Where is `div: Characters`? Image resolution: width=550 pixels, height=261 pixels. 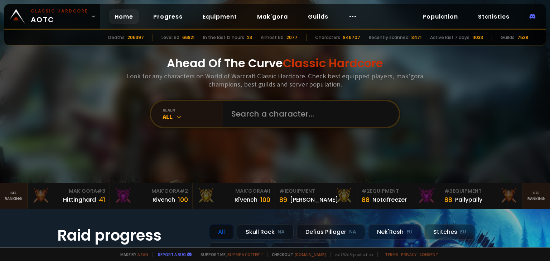 div: Characters is located at coordinates (327, 38).